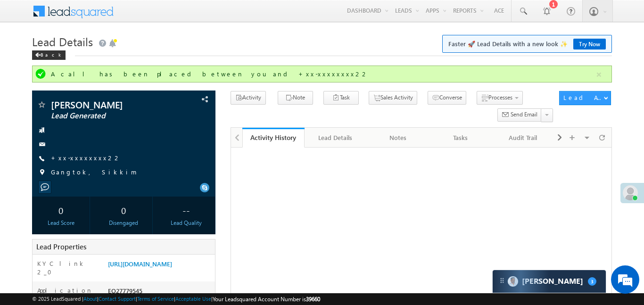 The height and width of the screenshot is (305, 644). Describe the element at coordinates (322, 74) in the screenshot. I see `div: A call has been placed between you and +xx-xxxxxxxx22` at that location.